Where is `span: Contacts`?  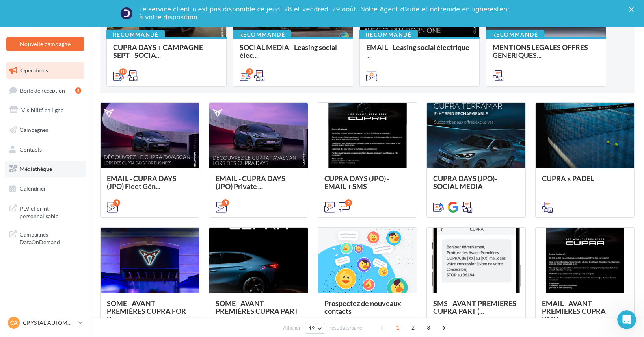
span: Contacts is located at coordinates (31, 149).